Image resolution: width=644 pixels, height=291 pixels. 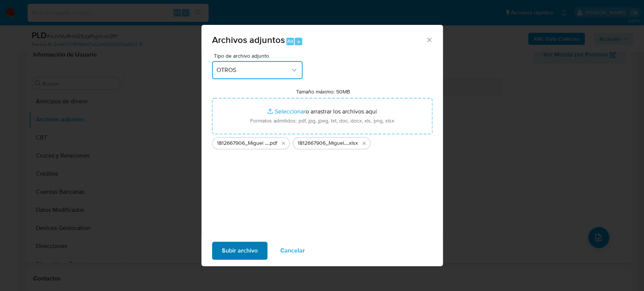 What do you see at coordinates (298, 41) in the screenshot?
I see `span: a` at bounding box center [298, 41].